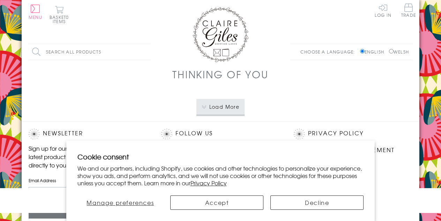 The image size is (441, 221). I want to click on p: Choose a language:, so click(330, 52).